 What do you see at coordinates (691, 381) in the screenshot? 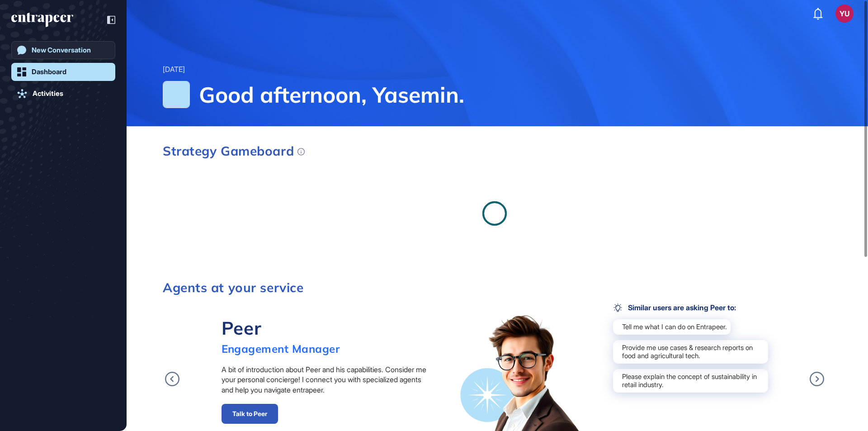
I see `div: Please explain the concept of sustainability in retail industry.` at bounding box center [691, 381].